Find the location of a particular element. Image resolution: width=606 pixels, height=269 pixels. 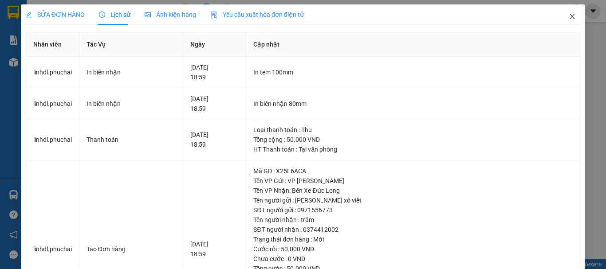

div: SĐT người nhận : 0374412002 is located at coordinates (413, 230).